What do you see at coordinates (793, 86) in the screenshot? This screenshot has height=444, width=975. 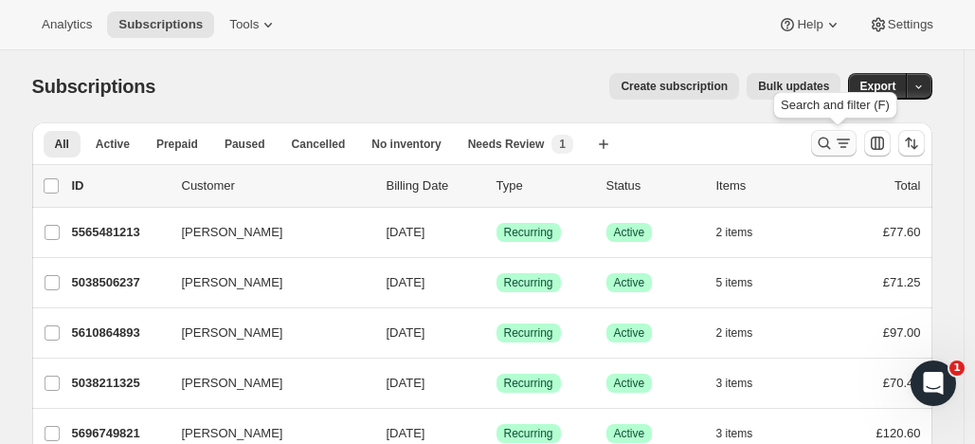 I see `span: Bulk updates` at bounding box center [793, 86].